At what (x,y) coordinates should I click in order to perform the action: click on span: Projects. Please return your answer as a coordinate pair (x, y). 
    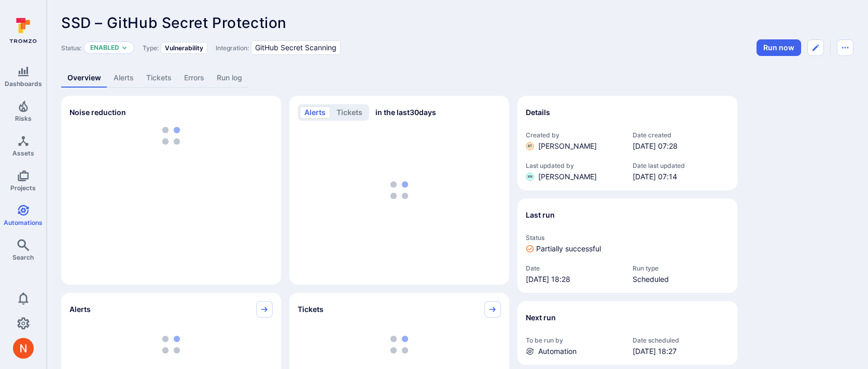
    Looking at the image, I should click on (23, 188).